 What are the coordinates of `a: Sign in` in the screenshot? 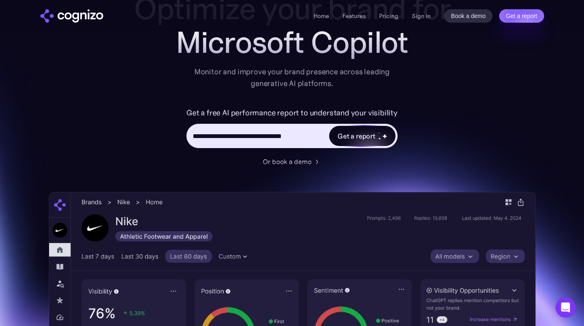 It's located at (421, 16).